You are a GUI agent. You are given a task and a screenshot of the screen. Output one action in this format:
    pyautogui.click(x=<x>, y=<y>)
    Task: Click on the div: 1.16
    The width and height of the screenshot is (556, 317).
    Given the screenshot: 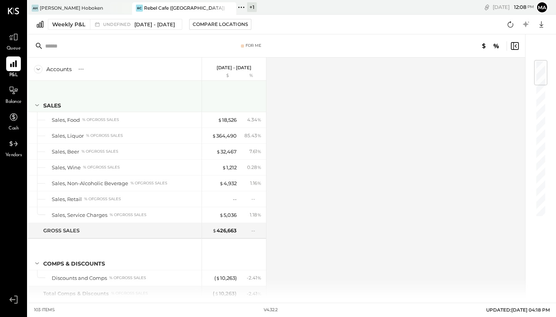 What is the action you would take?
    pyautogui.click(x=256, y=183)
    